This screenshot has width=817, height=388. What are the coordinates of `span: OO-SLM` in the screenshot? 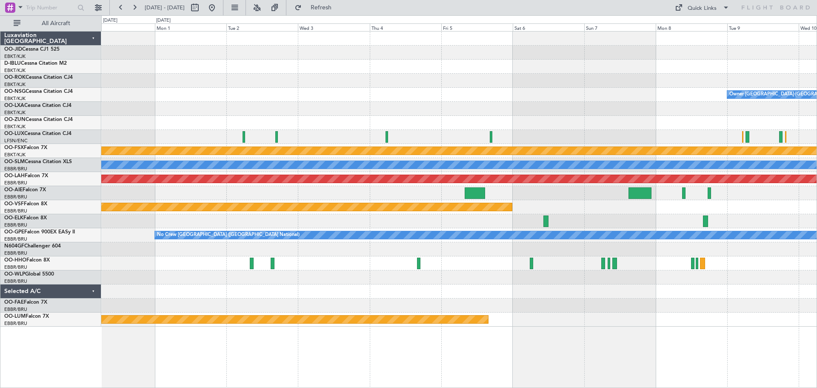 It's located at (14, 162).